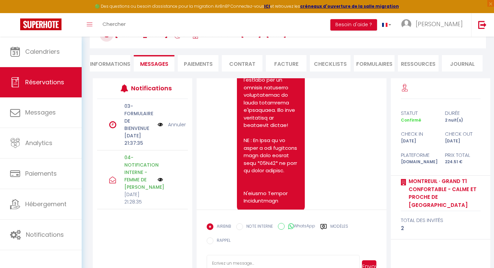 This screenshot has height=268, width=494. Describe the element at coordinates (46, 204) in the screenshot. I see `span: Hébergement` at that location.